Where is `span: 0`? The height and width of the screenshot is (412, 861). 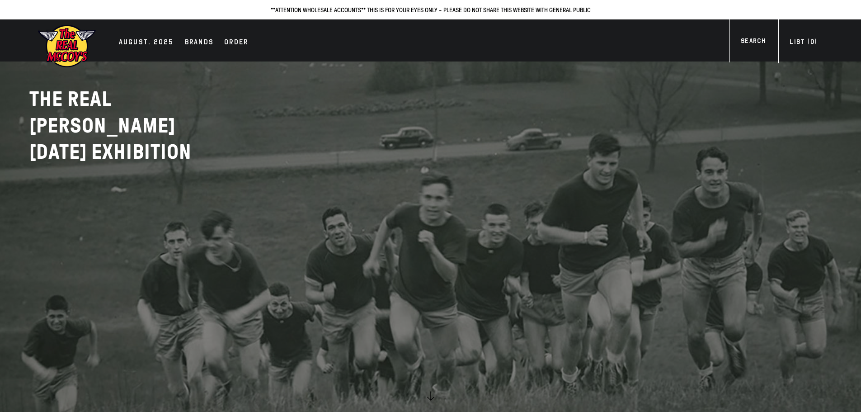
span: 0 is located at coordinates (812, 42).